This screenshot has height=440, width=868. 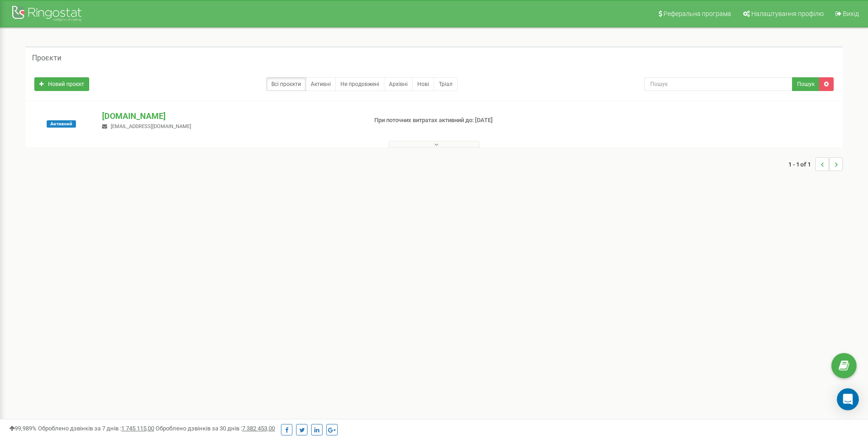 I want to click on u: 7 382 453,00, so click(x=259, y=428).